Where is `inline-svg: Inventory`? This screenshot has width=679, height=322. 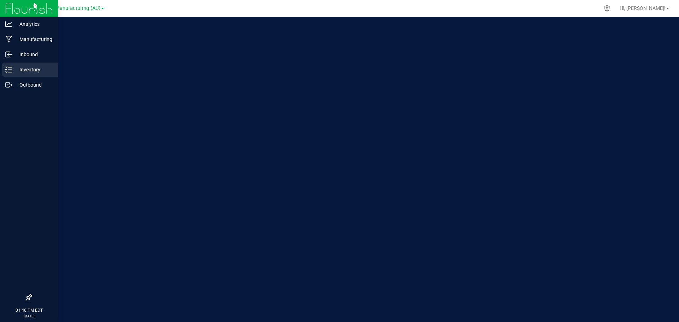 inline-svg: Inventory is located at coordinates (9, 70).